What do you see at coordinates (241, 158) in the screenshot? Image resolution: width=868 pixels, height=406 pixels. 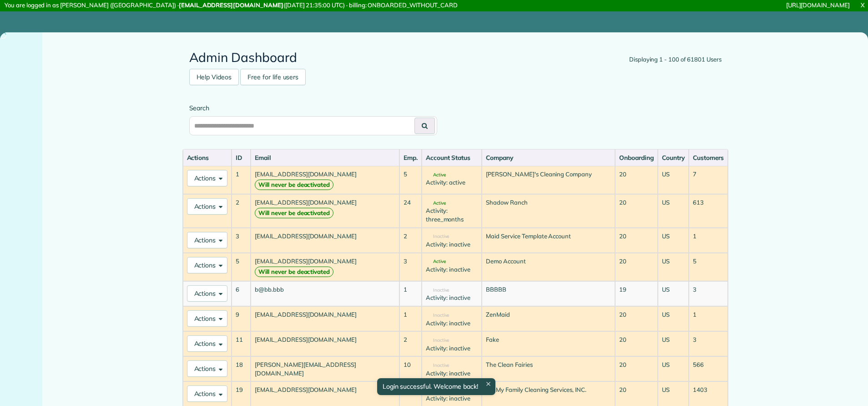 I see `div: ID` at bounding box center [241, 158].